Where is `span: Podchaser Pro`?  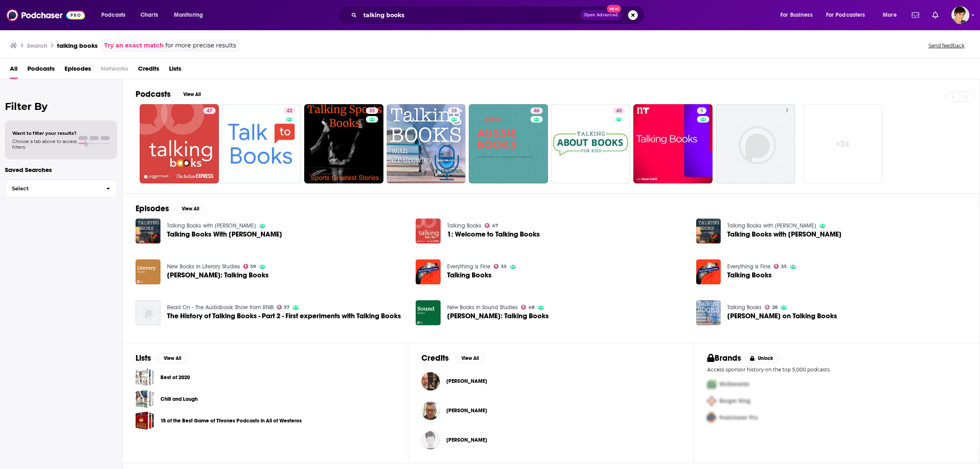
span: Podchaser Pro is located at coordinates (739, 417).